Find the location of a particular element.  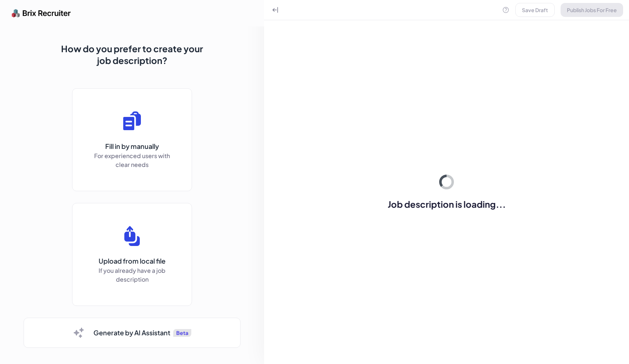

p: Fill in by manually is located at coordinates (132, 146).